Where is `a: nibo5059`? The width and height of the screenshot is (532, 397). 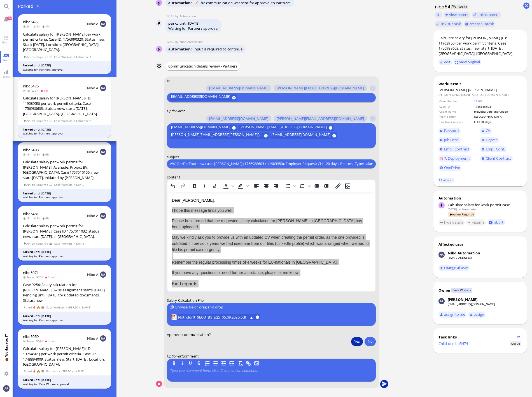 a: nibo5059 is located at coordinates (30, 337).